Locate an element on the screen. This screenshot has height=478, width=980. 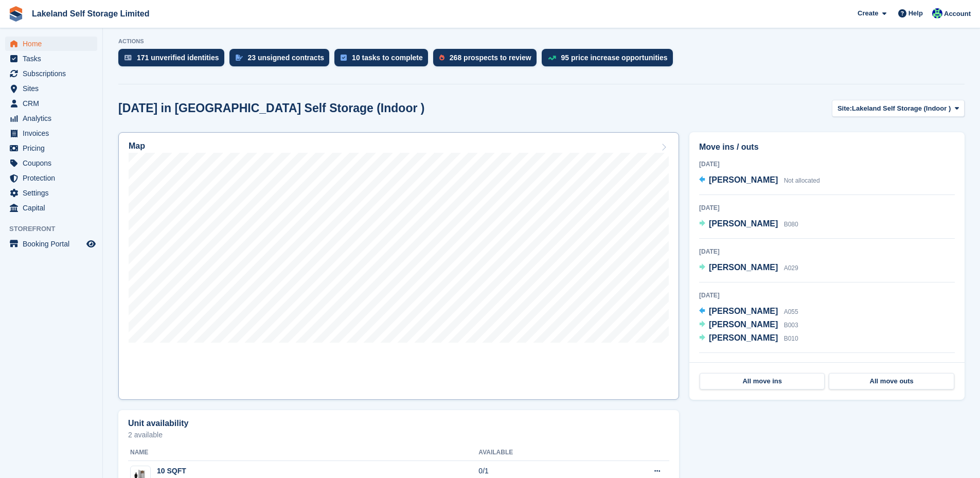
span: Create is located at coordinates (868, 14).